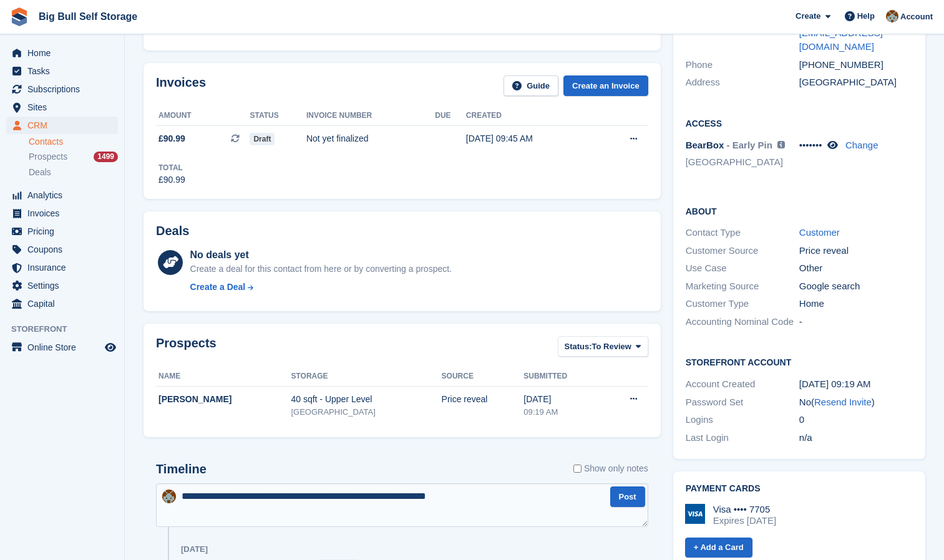  What do you see at coordinates (602, 346) in the screenshot?
I see `button: Status: To Review` at bounding box center [602, 346].